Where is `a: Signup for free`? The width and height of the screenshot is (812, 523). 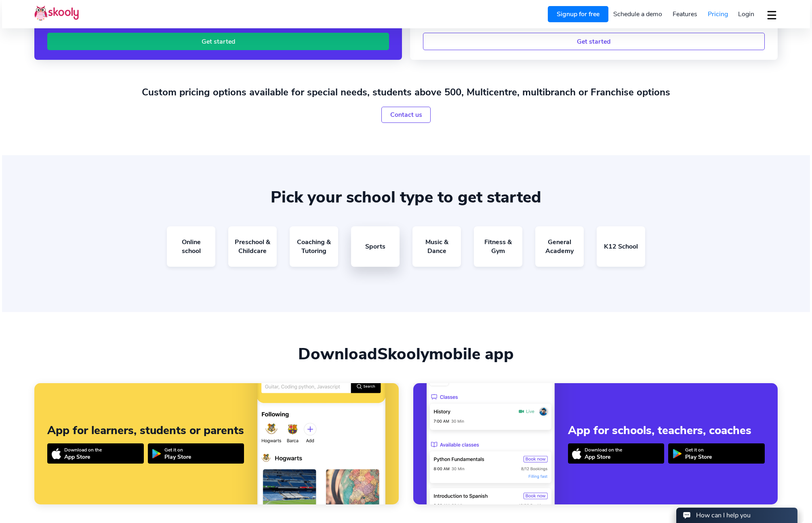
a: Signup for free is located at coordinates (578, 14).